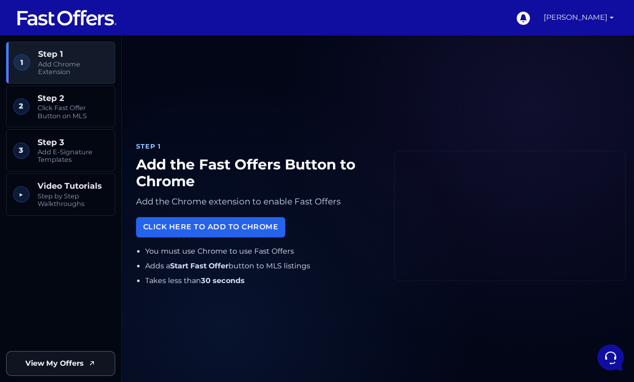 The width and height of the screenshot is (634, 382). What do you see at coordinates (73, 112) in the screenshot?
I see `span: Click Fast Offer Button on MLS` at bounding box center [73, 112].